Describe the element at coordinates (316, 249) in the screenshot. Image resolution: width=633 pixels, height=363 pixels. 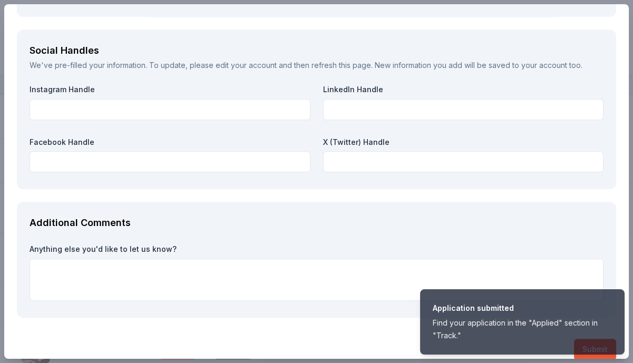
I see `label: Anything else you'd like to let us know?` at that location.